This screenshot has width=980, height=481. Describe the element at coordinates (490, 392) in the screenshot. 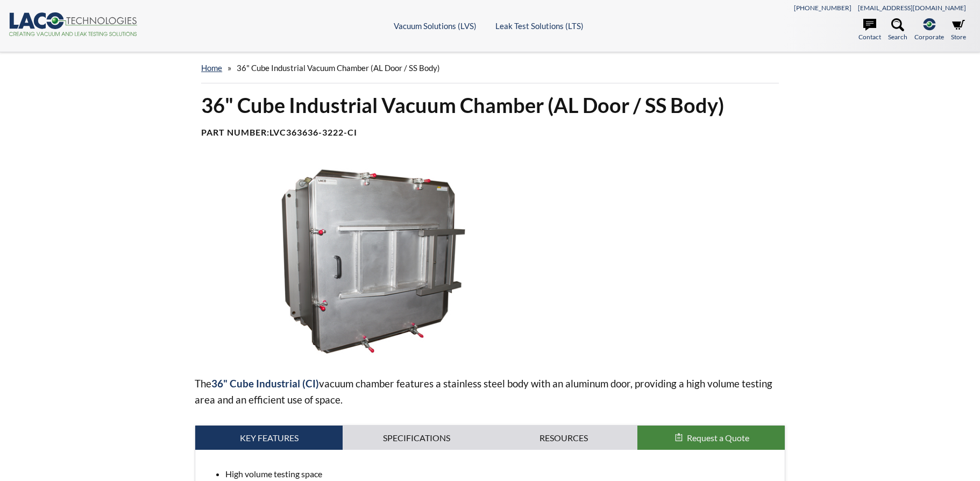

I see `p: The vacuum chamber features a stainless steel body with an aluminum door, providing a high volume...` at that location.